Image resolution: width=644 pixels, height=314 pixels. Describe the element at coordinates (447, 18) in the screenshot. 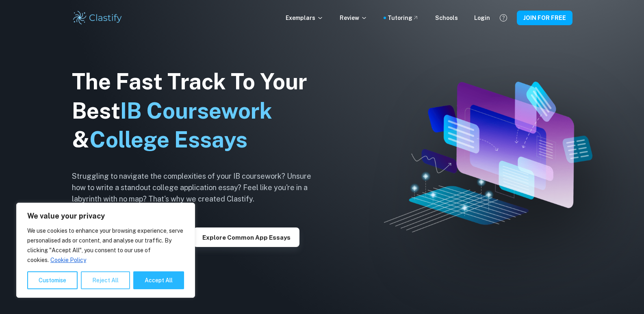

I see `a: Schools` at that location.